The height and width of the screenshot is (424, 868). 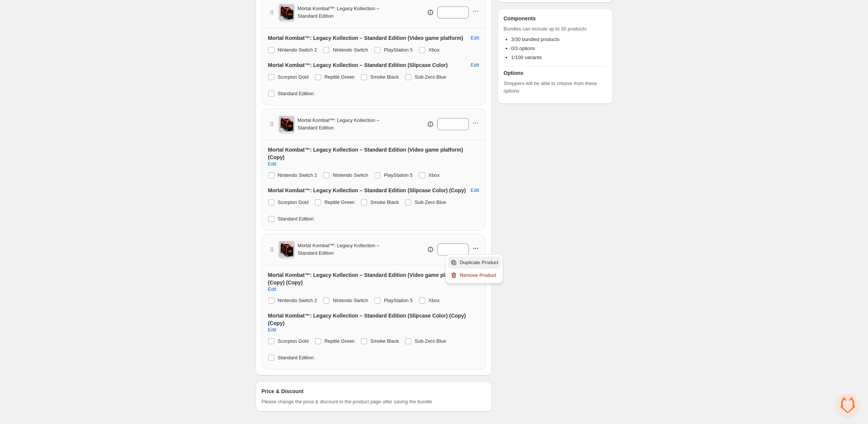 I want to click on span: Shoppers will be able to choose from these options, so click(x=556, y=87).